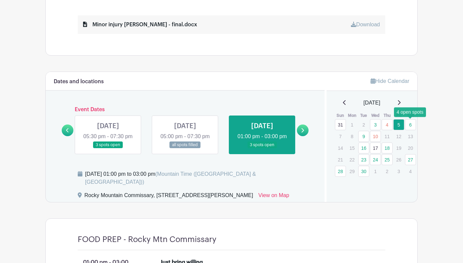  I want to click on p: 7, so click(340, 136).